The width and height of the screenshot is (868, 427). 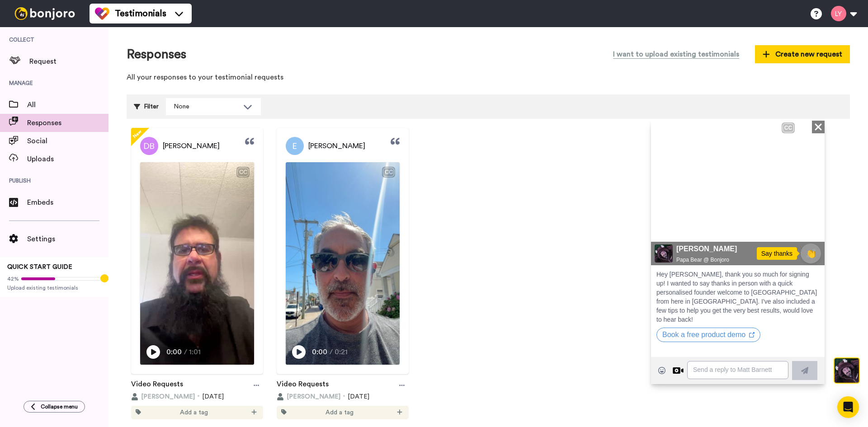 What do you see at coordinates (57, 214) in the screenshot?
I see `button: Book a free product demo` at bounding box center [57, 214].